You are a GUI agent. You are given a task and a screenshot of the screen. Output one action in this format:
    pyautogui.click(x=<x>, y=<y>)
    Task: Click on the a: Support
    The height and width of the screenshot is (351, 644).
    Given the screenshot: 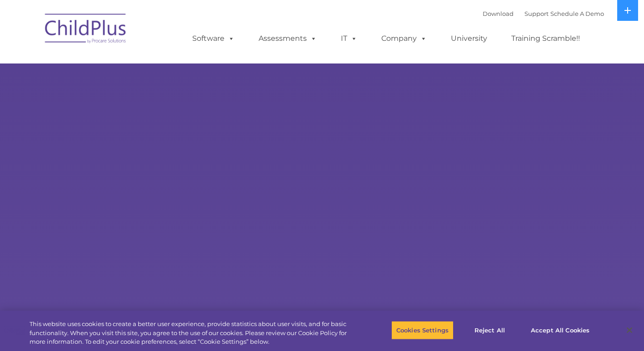 What is the action you would take?
    pyautogui.click(x=536, y=14)
    